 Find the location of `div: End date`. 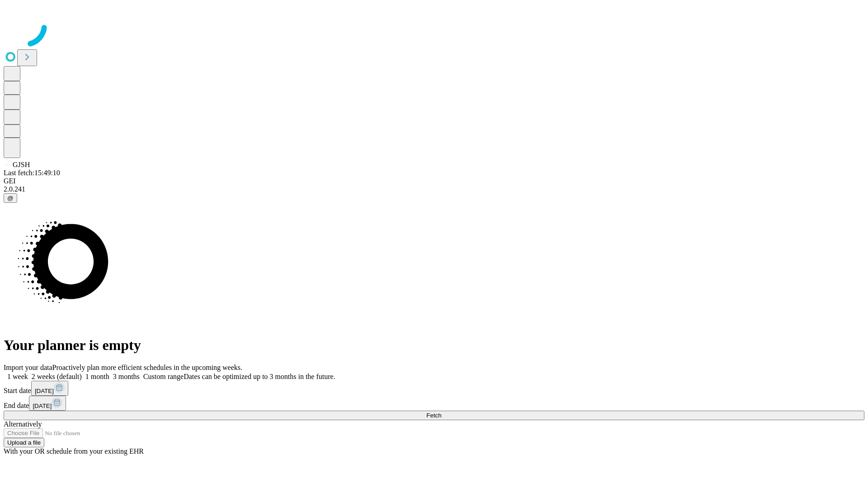

div: End date is located at coordinates (434, 403).